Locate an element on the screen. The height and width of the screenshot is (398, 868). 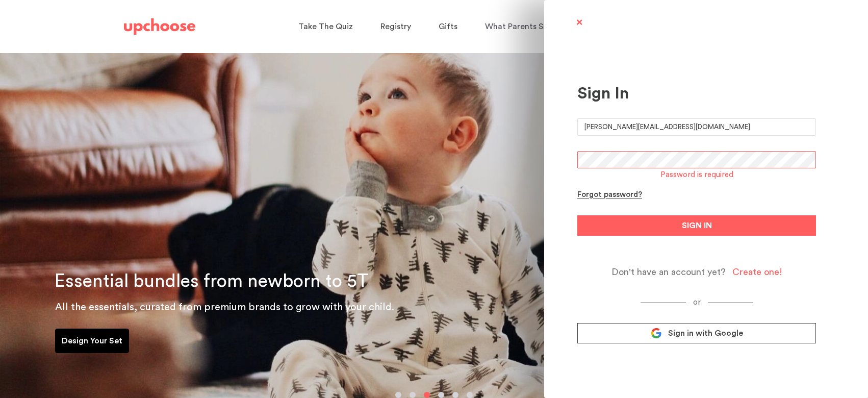
span: or is located at coordinates (697, 302).